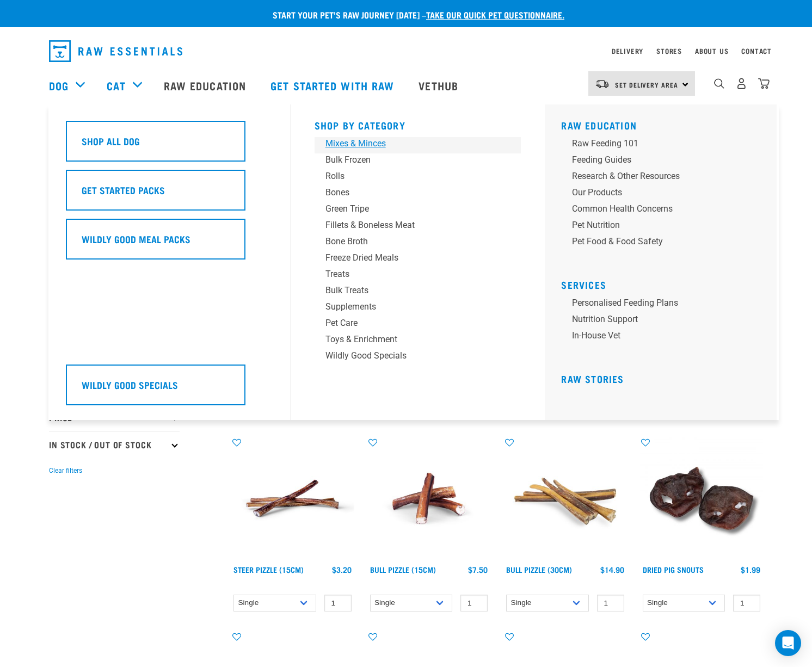 The image size is (812, 667). What do you see at coordinates (169, 243) in the screenshot?
I see `a: Wildly Good Meal Packs` at bounding box center [169, 243].